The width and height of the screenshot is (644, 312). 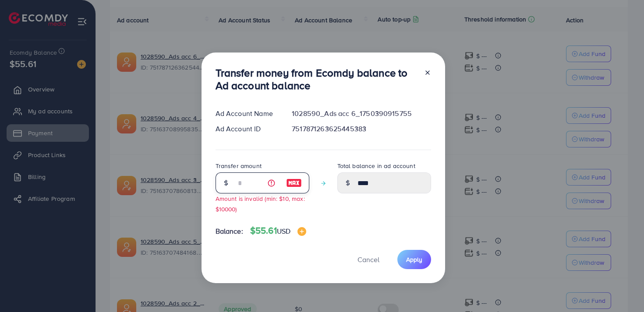 What do you see at coordinates (369, 260) in the screenshot?
I see `span: Cancel` at bounding box center [369, 260].